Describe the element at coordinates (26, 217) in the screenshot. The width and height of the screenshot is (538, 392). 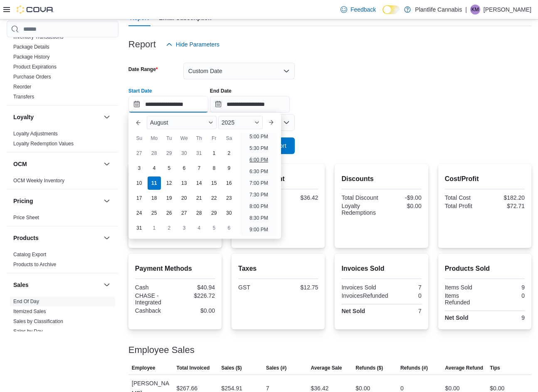
I see `span: Price Sheet` at that location.